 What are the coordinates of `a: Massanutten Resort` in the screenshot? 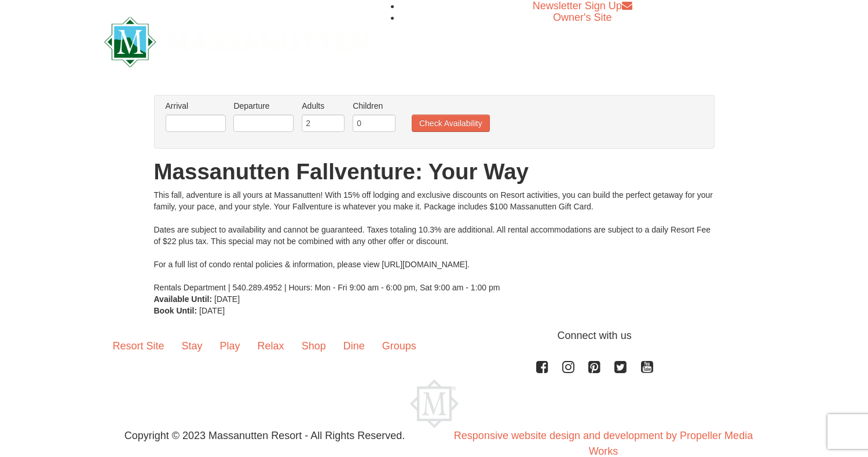 It's located at (237, 40).